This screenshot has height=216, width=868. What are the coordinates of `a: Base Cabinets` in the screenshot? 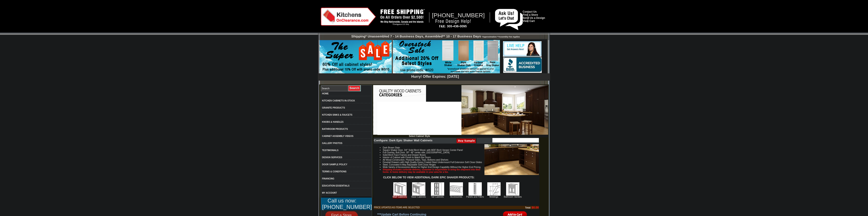 It's located at (418, 196).